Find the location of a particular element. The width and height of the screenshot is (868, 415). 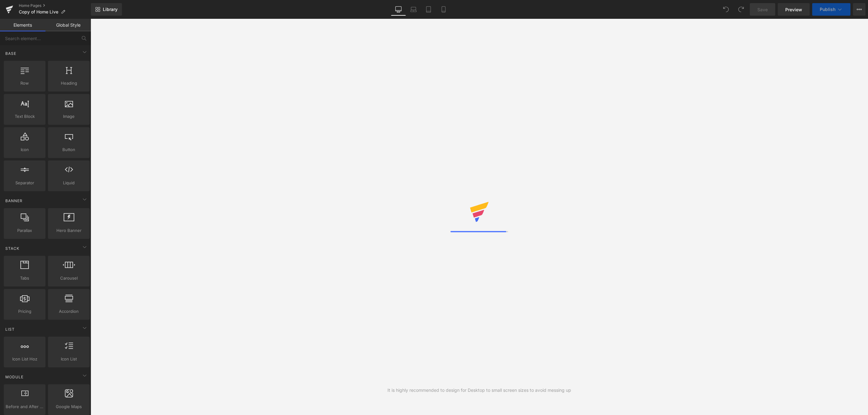

span: Preview is located at coordinates (794, 9).